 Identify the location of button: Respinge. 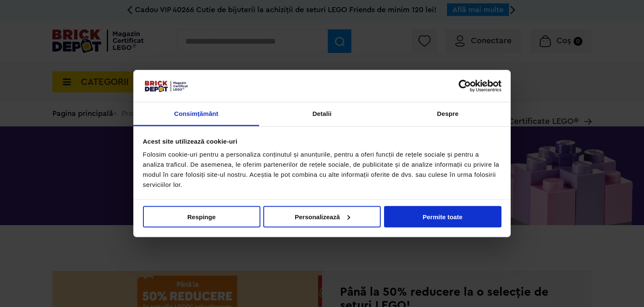
(202, 216).